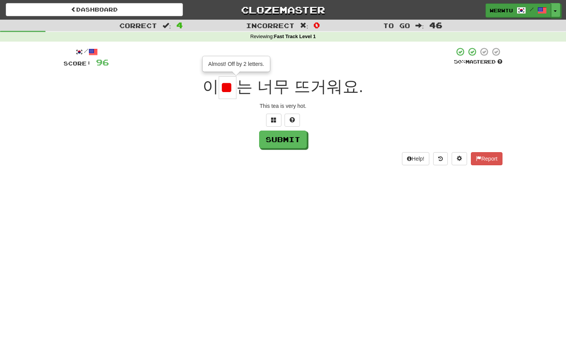  I want to click on a: werwtu /, so click(518, 10).